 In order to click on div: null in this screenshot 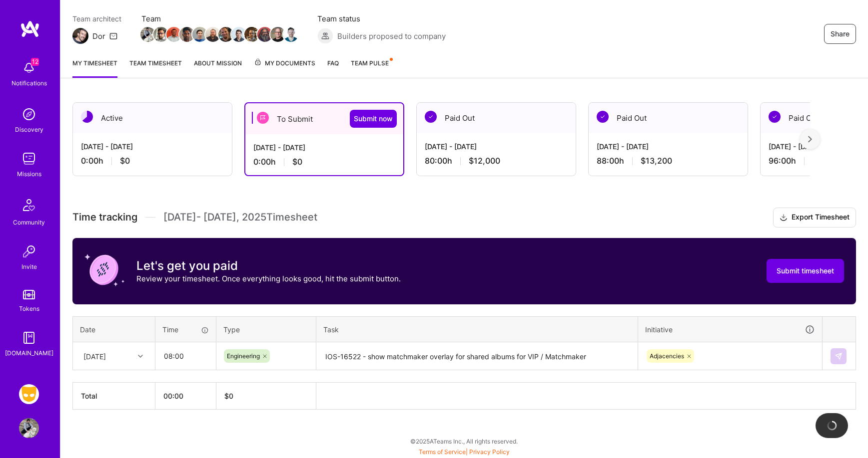, I will do `click(839, 356)`.